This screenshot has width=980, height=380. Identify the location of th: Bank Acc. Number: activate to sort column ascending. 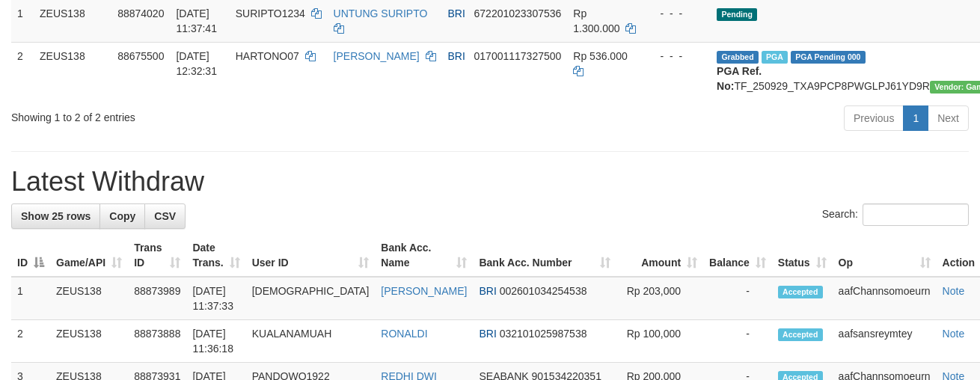
(545, 254).